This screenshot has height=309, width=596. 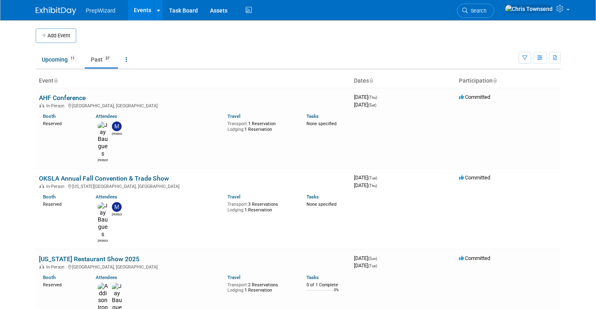 I want to click on th: Participation, so click(x=508, y=81).